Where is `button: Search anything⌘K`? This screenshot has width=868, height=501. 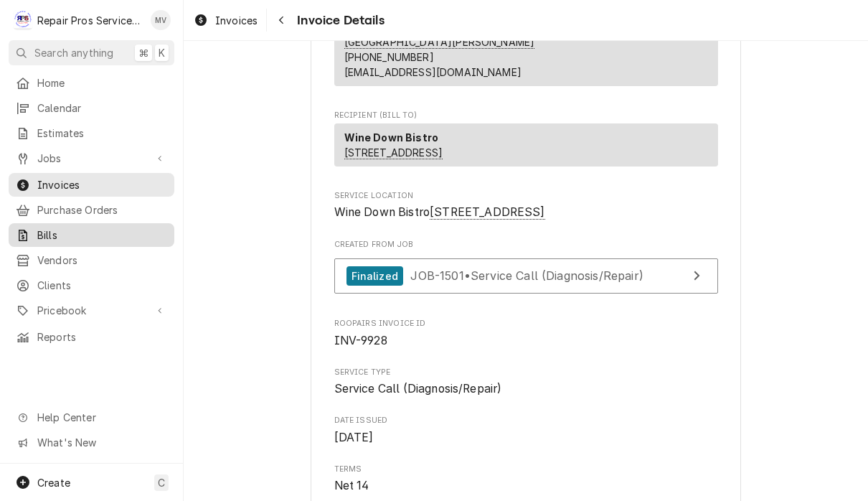 button: Search anything⌘K is located at coordinates (91, 52).